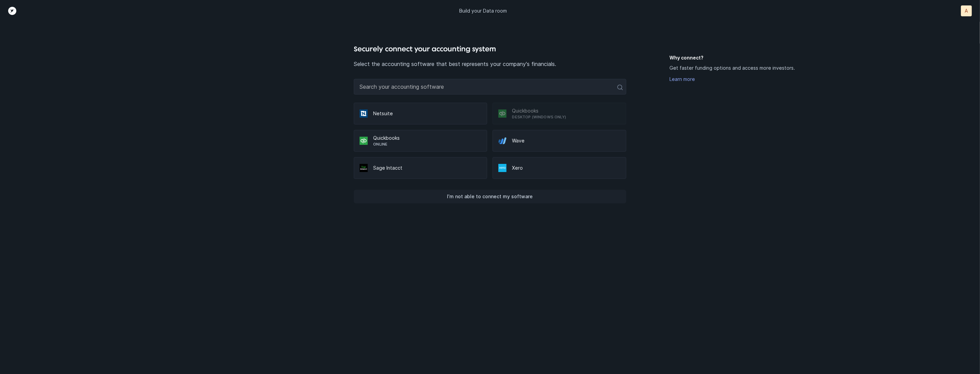  What do you see at coordinates (421, 114) in the screenshot?
I see `div: Netsuite` at bounding box center [421, 114].